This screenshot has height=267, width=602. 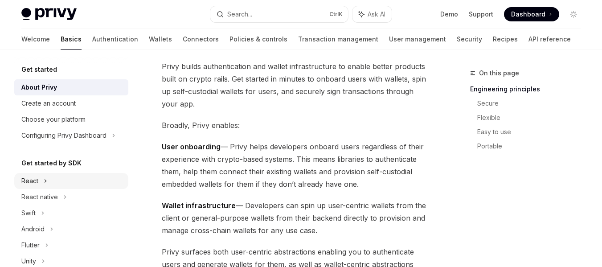 What do you see at coordinates (499, 73) in the screenshot?
I see `span: On this page` at bounding box center [499, 73].